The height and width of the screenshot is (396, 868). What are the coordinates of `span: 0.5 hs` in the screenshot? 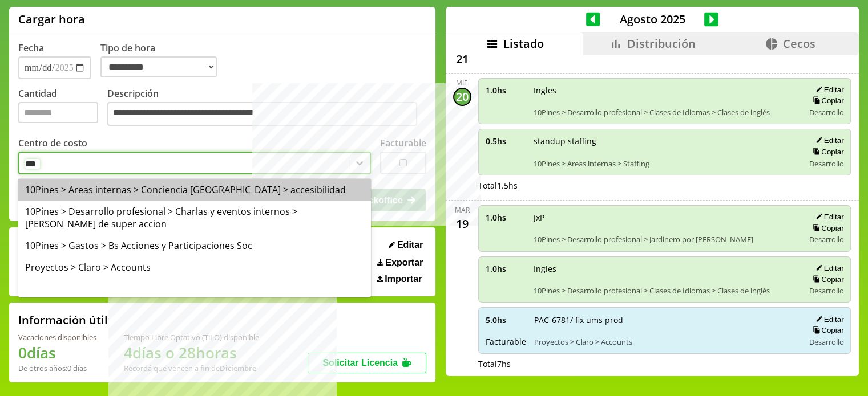 It's located at (506, 141).